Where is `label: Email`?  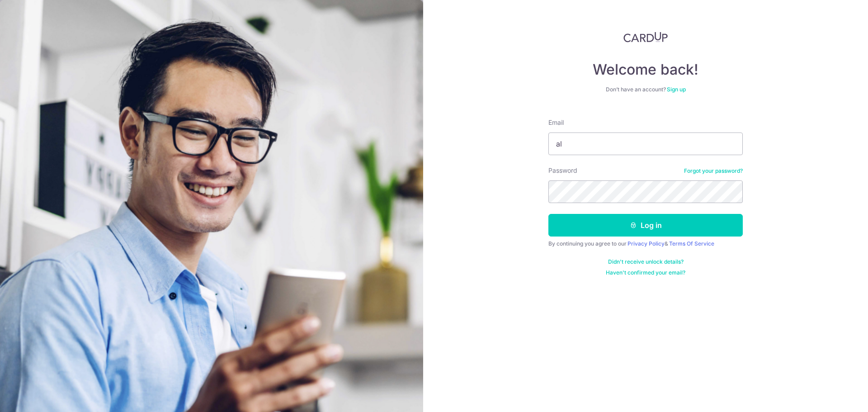
label: Email is located at coordinates (556, 123).